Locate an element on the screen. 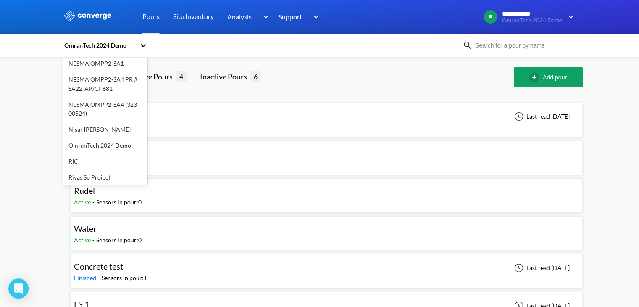 This screenshot has height=307, width=639. div: Active Pours is located at coordinates (153, 76).